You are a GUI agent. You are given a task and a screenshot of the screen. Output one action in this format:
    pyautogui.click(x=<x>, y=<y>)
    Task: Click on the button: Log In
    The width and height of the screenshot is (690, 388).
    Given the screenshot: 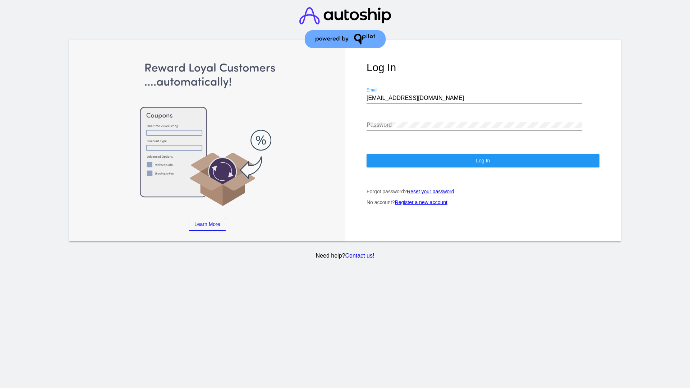 What is the action you would take?
    pyautogui.click(x=483, y=161)
    